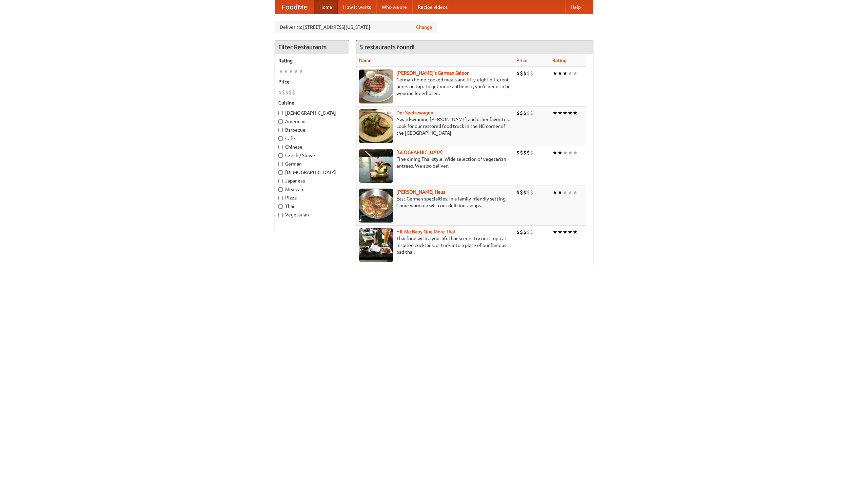 The width and height of the screenshot is (868, 480). I want to click on img: kohlhaus.jpg, so click(376, 205).